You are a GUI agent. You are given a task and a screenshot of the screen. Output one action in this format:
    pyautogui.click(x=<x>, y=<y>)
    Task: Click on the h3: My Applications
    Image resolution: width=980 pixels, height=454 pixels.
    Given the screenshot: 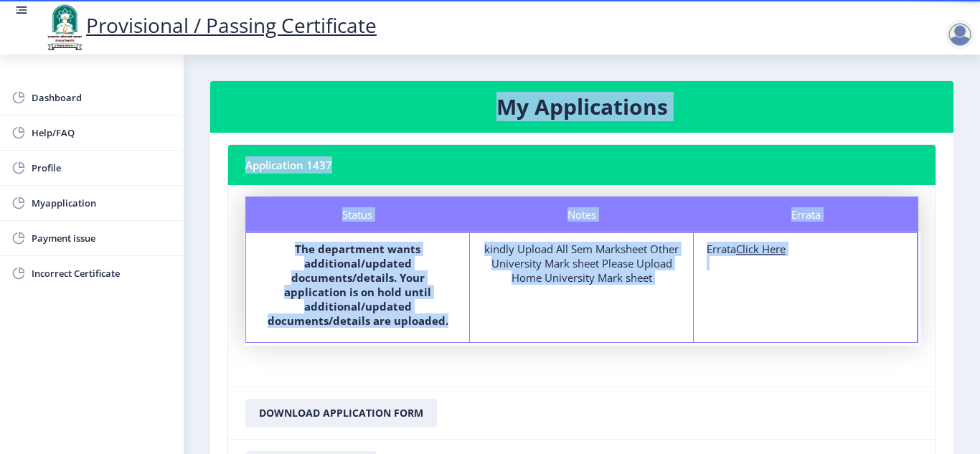 What is the action you would take?
    pyautogui.click(x=582, y=107)
    